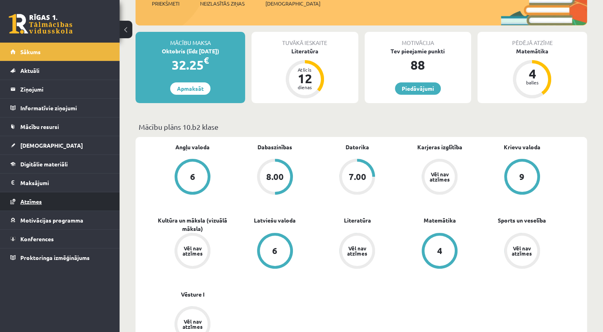  I want to click on a: 9, so click(522, 178).